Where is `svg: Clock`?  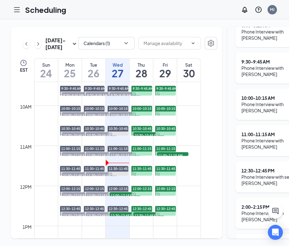
svg: Clock is located at coordinates (23, 63).